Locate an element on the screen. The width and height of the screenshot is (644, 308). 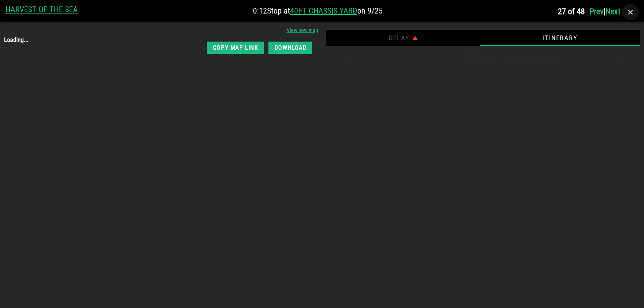
button: Copy map link is located at coordinates (235, 48).